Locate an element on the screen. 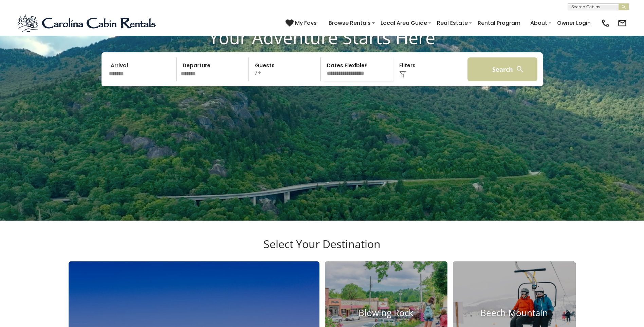  a: Real Estate is located at coordinates (452, 23).